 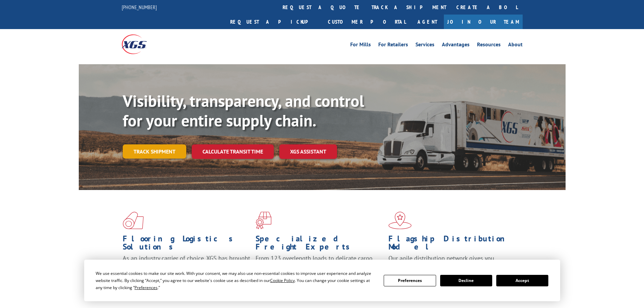 I want to click on img: xgs-icon-total-supply-chain-intelligence-red, so click(x=133, y=221).